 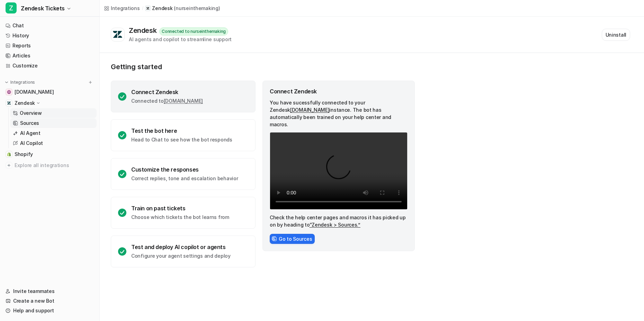 I want to click on img: Zendesk logo, so click(x=118, y=35).